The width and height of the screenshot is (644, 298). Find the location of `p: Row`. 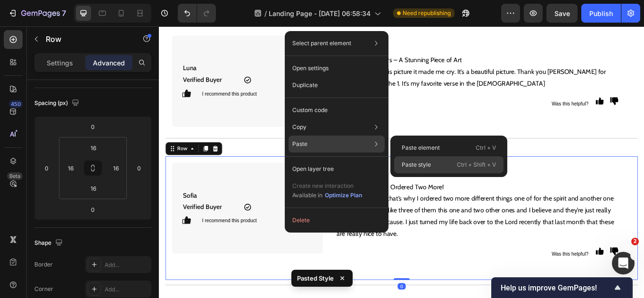

p: Row is located at coordinates (86, 39).